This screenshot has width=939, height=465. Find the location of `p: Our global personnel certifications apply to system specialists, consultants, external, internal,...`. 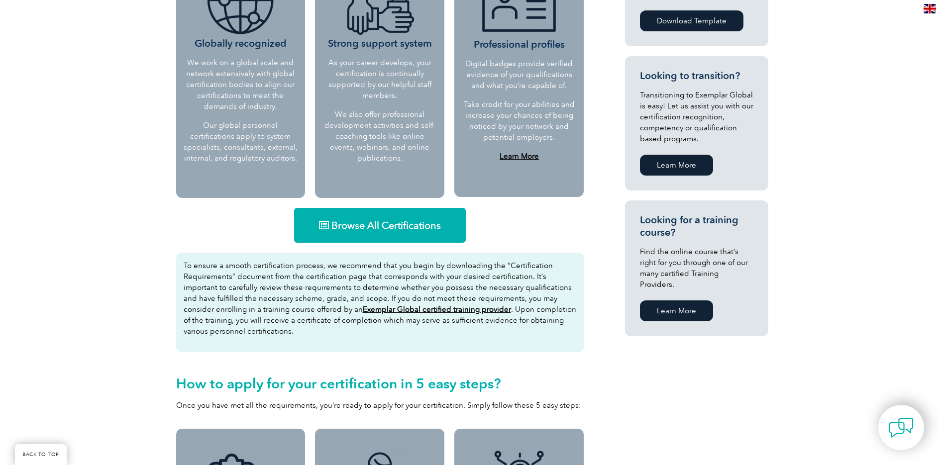

p: Our global personnel certifications apply to system specialists, consultants, external, internal,... is located at coordinates (241, 142).